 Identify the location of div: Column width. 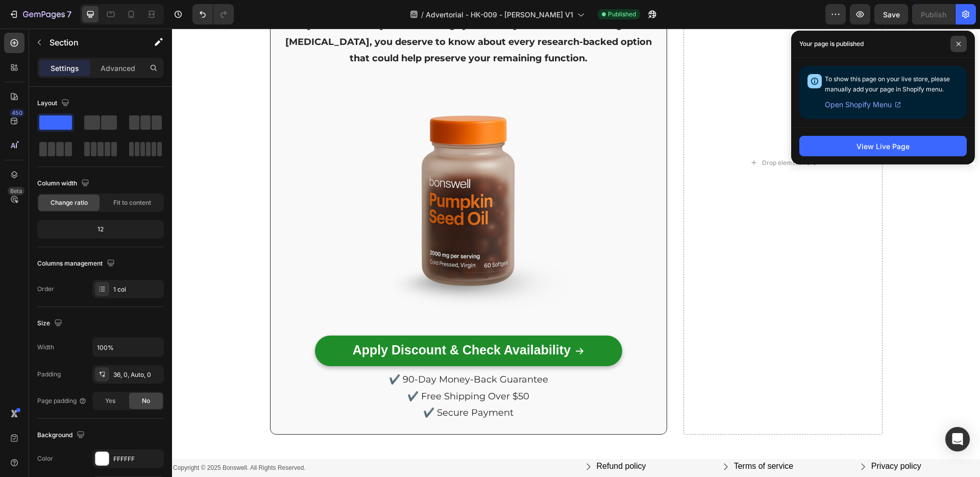
(65, 184).